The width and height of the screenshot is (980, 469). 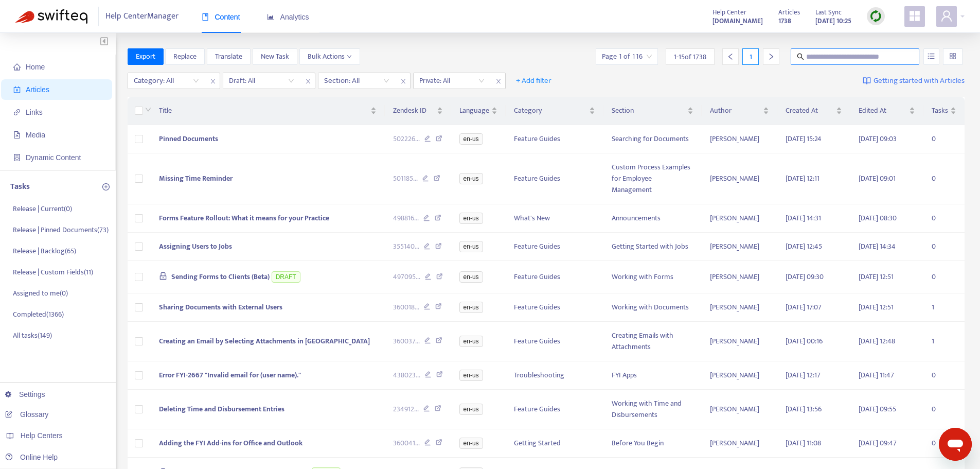 What do you see at coordinates (53, 158) in the screenshot?
I see `span: Dynamic Content` at bounding box center [53, 158].